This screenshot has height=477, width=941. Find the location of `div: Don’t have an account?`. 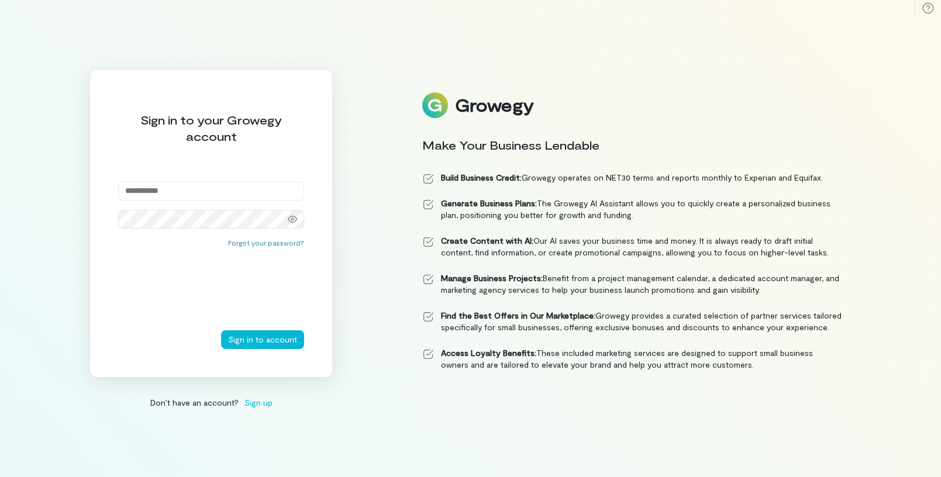

div: Don’t have an account? is located at coordinates (211, 402).